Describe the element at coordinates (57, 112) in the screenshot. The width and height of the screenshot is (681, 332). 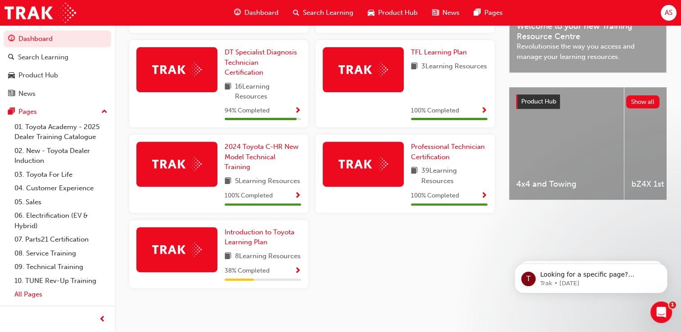
I see `button: Pages` at that location.